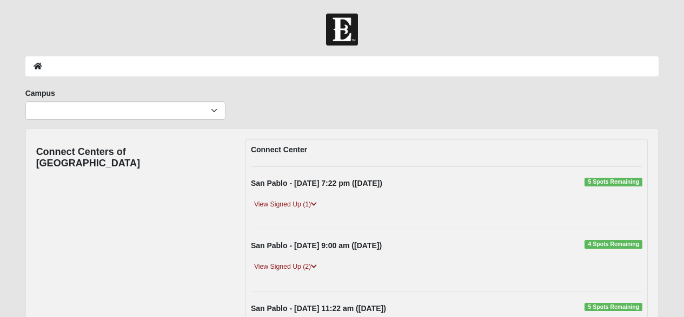 This screenshot has width=684, height=317. Describe the element at coordinates (614, 244) in the screenshot. I see `span: 4 Spots Remaining` at that location.